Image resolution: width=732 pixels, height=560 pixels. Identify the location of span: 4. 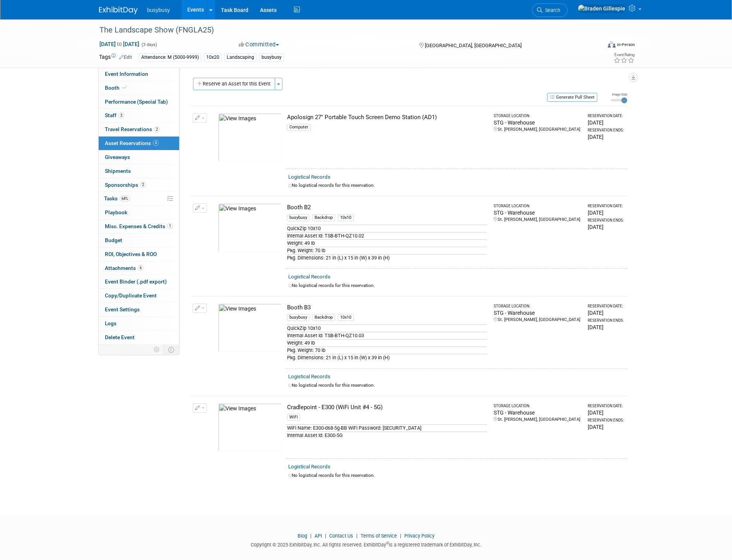
(156, 142).